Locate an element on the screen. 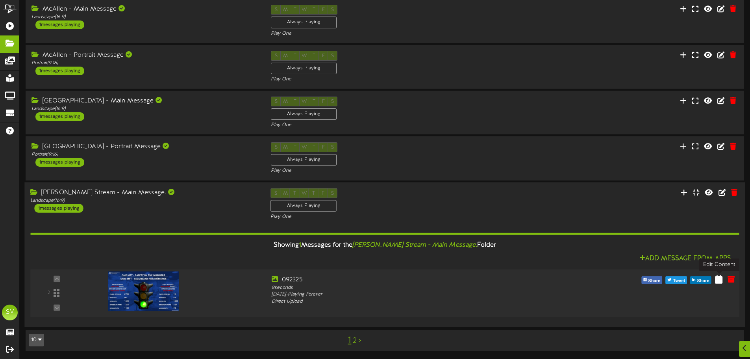  div: SV is located at coordinates (10, 312).